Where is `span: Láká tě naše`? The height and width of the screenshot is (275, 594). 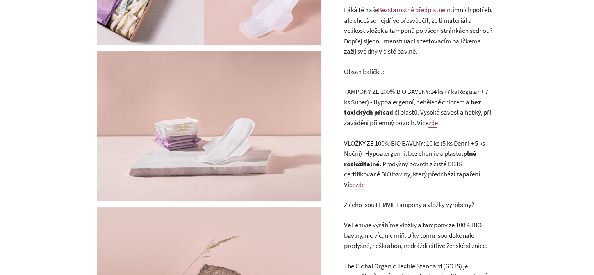 span: Láká tě naše is located at coordinates (361, 10).